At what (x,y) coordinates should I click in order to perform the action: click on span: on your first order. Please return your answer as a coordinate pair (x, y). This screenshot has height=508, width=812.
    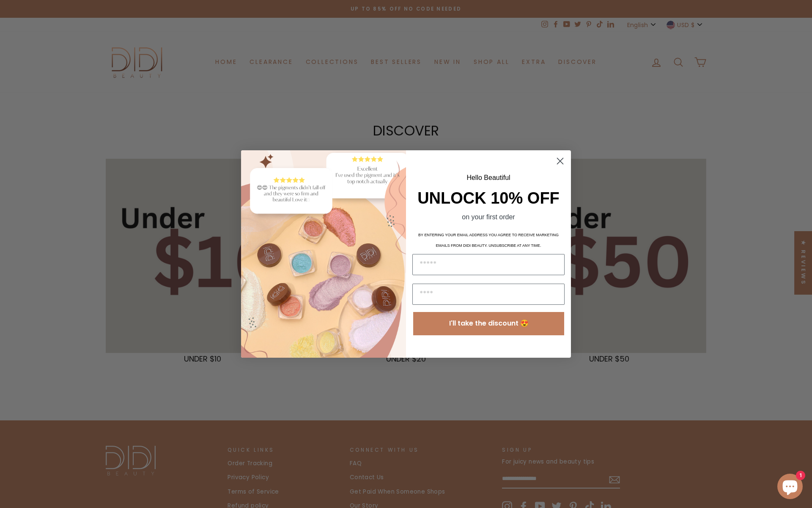
    Looking at the image, I should click on (488, 217).